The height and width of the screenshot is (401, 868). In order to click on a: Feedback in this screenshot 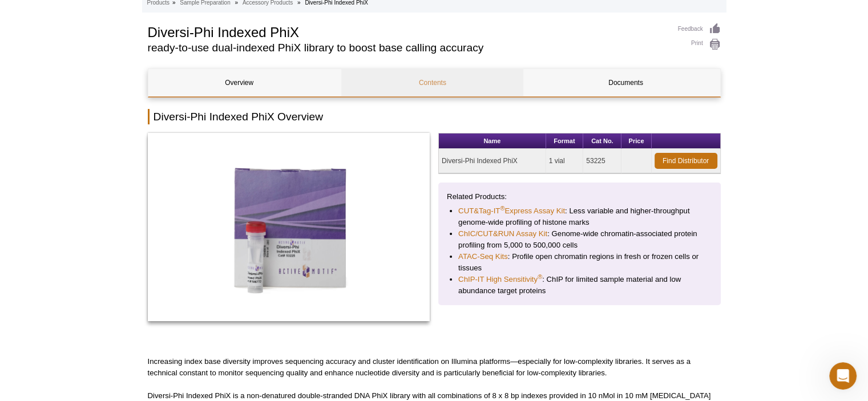, I will do `click(699, 29)`.